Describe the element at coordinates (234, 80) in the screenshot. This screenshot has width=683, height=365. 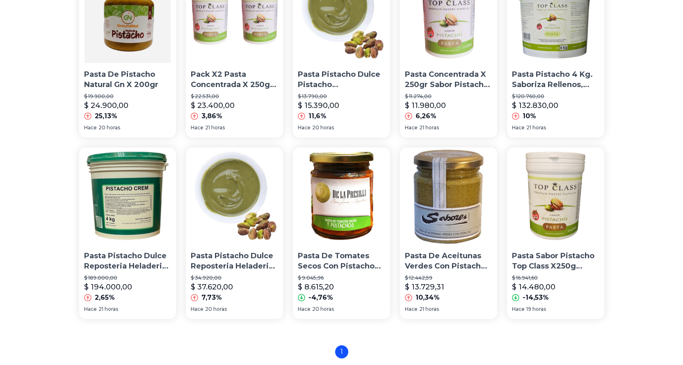
I see `p: Pack X2 Pasta Concentrada X 250gr Pistacho Top Class- Botica` at that location.